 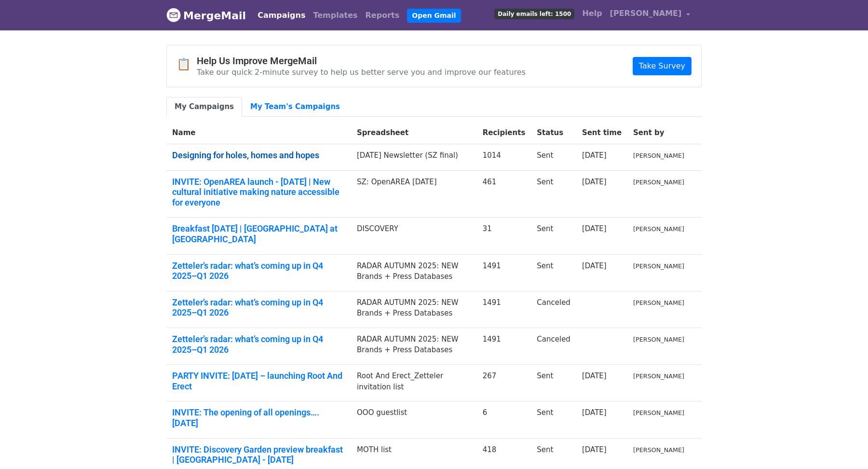 What do you see at coordinates (504, 194) in the screenshot?
I see `td: 461` at bounding box center [504, 194].